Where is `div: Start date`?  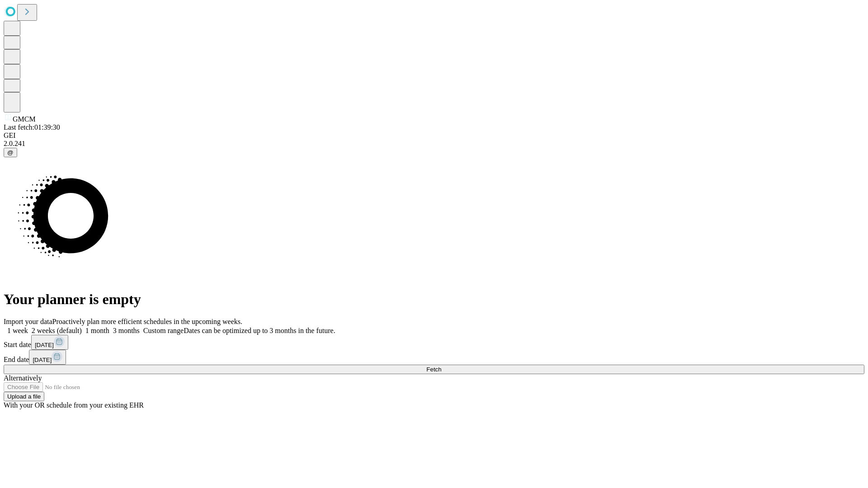 div: Start date is located at coordinates (434, 343).